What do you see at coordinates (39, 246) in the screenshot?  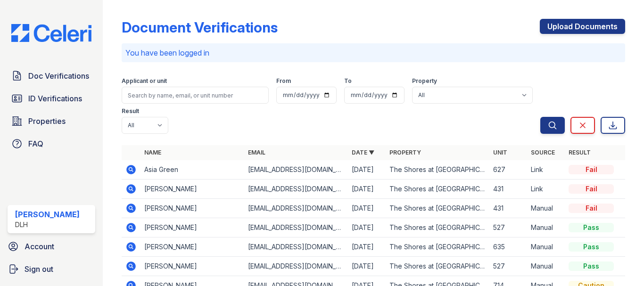 I see `span: Account` at bounding box center [39, 246].